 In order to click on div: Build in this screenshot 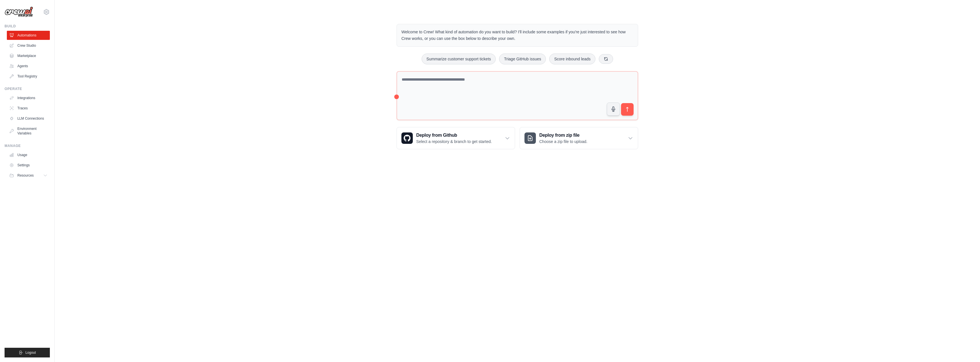, I will do `click(27, 26)`.